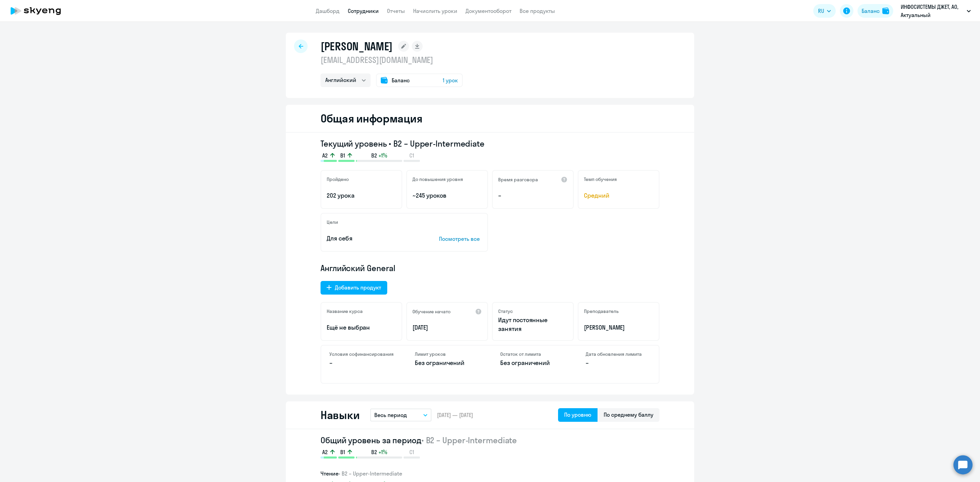 The height and width of the screenshot is (482, 980). I want to click on a: Начислить уроки, so click(435, 11).